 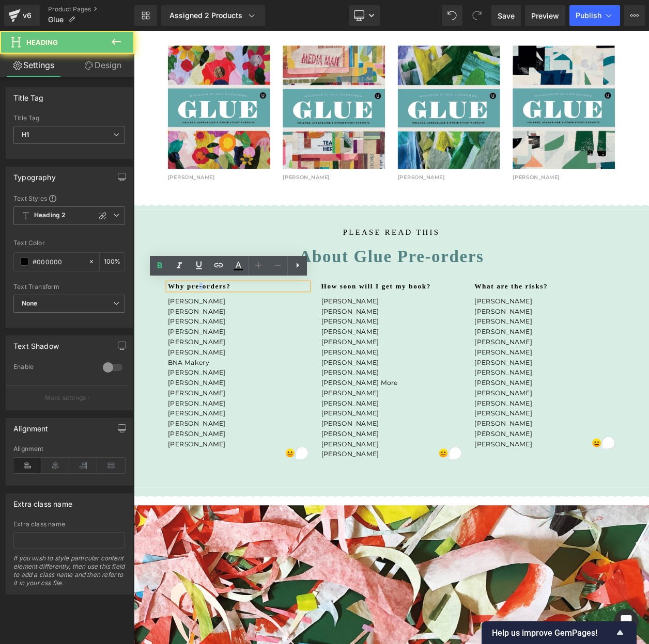 What do you see at coordinates (588, 16) in the screenshot?
I see `span: Publish` at bounding box center [588, 16].